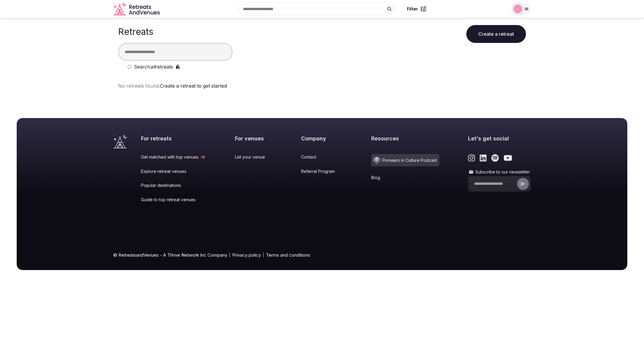 The height and width of the screenshot is (338, 644). Describe the element at coordinates (499, 172) in the screenshot. I see `label: Subscribe to our newsletter` at that location.